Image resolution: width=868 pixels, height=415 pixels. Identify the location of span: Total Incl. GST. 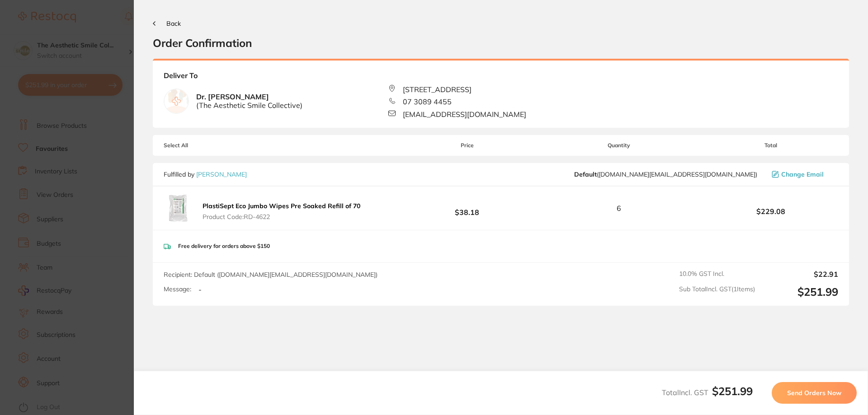
(707, 392).